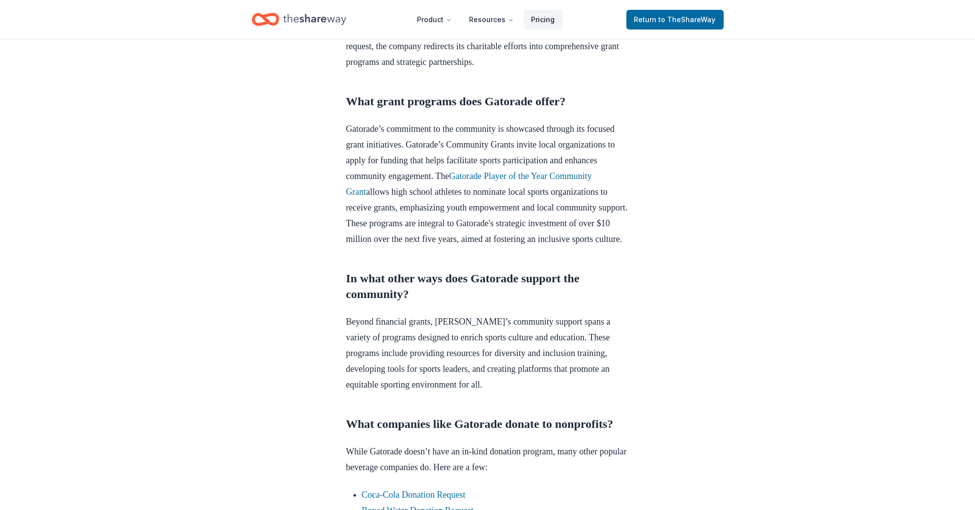 The image size is (975, 510). What do you see at coordinates (299, 19) in the screenshot?
I see `a: Home` at bounding box center [299, 19].